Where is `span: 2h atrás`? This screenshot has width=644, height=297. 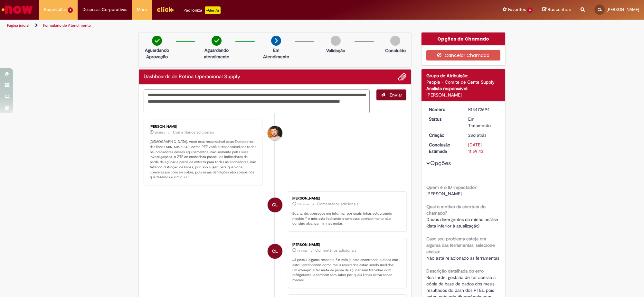
span: 2h atrás is located at coordinates (159, 133).